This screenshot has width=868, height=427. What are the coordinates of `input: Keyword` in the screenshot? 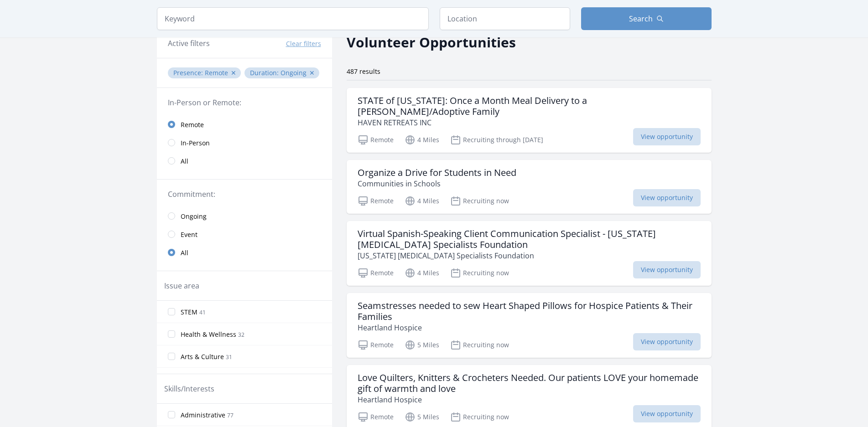 It's located at (293, 19).